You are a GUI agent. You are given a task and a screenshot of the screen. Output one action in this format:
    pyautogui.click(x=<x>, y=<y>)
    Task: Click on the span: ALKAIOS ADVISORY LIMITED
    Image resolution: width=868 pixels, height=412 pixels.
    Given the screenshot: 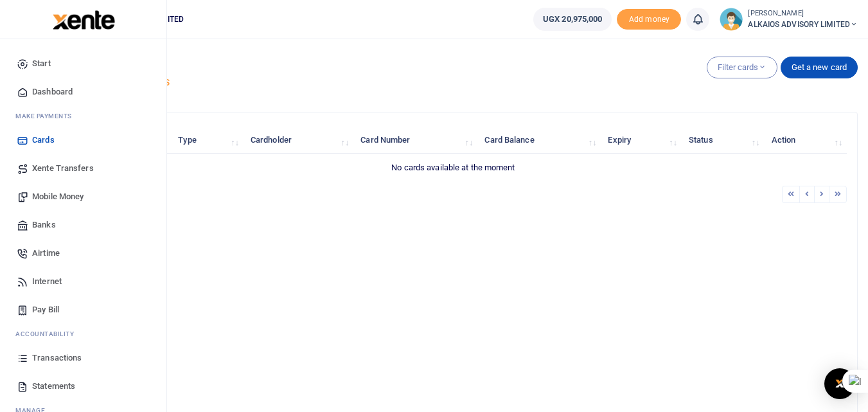 What is the action you would take?
    pyautogui.click(x=803, y=24)
    